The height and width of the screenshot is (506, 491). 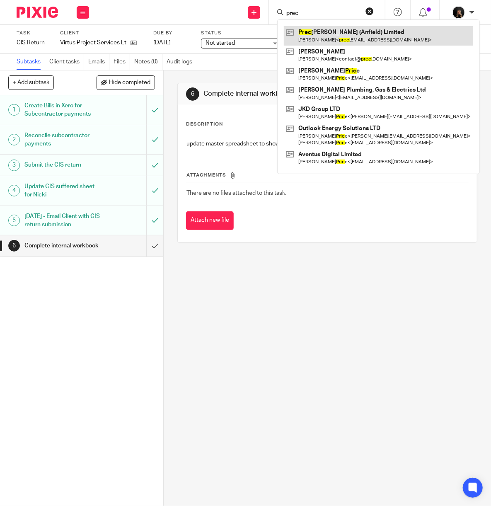 I want to click on a: Client tasks, so click(x=67, y=62).